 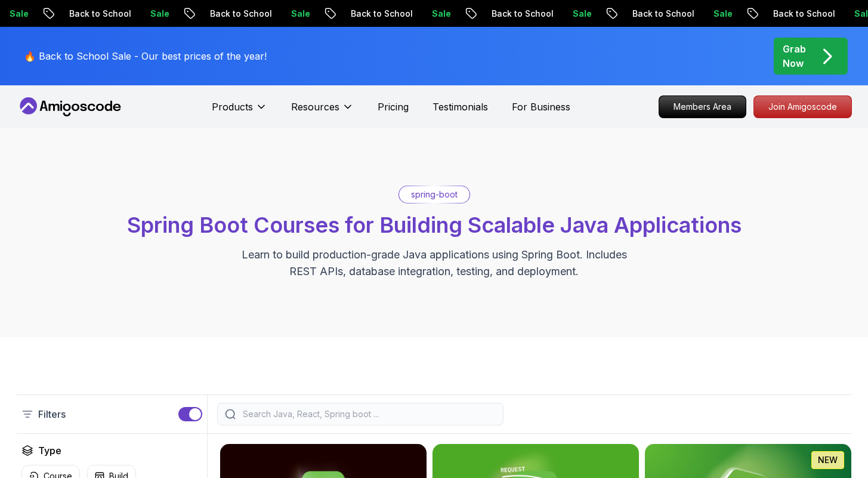 I want to click on span: Spring Boot Courses for Building Scalable Java Applications, so click(x=434, y=225).